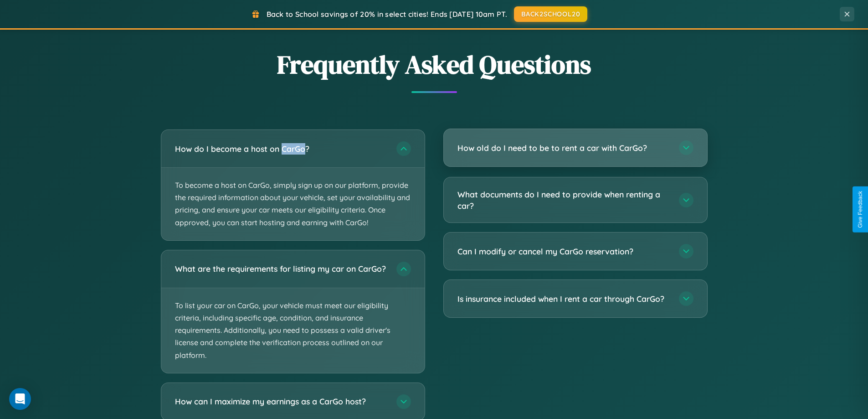  I want to click on h3: What are the requirements for listing my car on CarGo?, so click(281, 269).